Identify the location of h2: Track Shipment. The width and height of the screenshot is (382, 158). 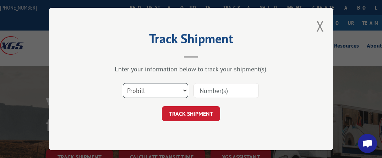
(191, 41).